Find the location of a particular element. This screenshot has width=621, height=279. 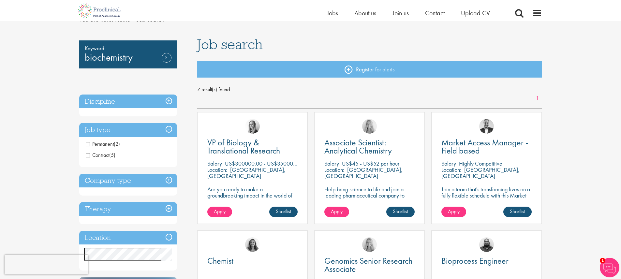

span: Genomics Senior Research Associate is located at coordinates (368, 265).